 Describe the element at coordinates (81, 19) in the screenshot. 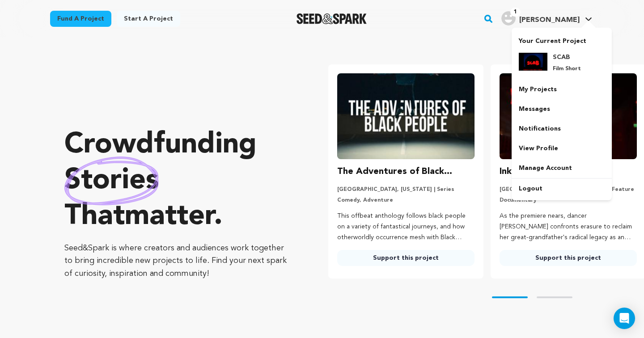

I see `a: Fund a project` at that location.